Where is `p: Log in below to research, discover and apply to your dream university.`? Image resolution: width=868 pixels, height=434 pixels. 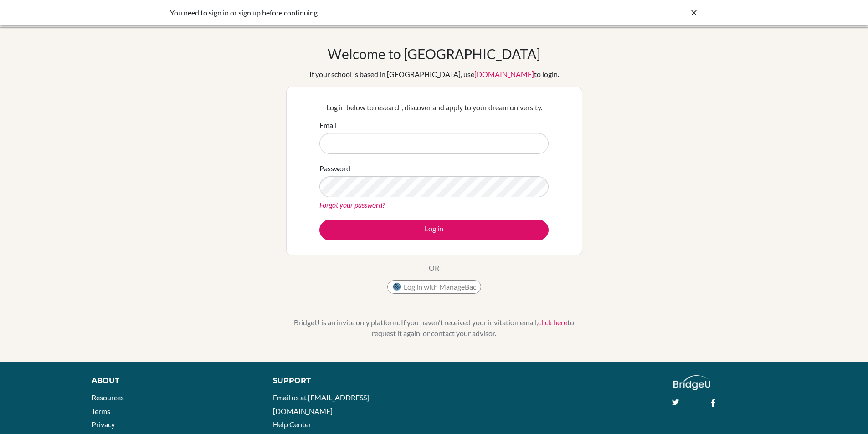
p: Log in below to research, discover and apply to your dream university. is located at coordinates (433, 108).